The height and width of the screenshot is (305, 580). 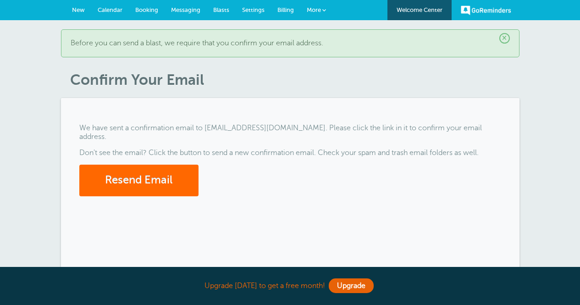 I want to click on a: Upgrade, so click(x=351, y=285).